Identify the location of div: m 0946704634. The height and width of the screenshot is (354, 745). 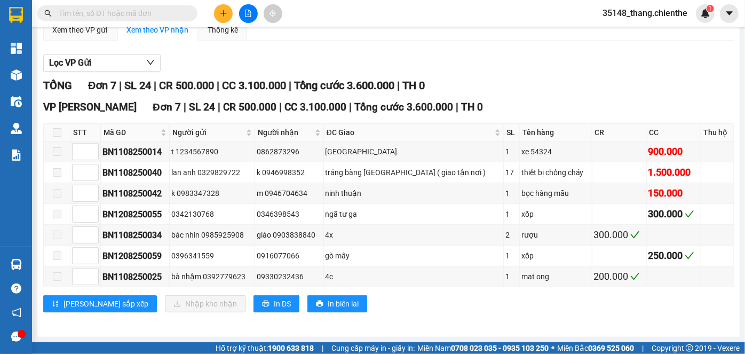
(289, 193).